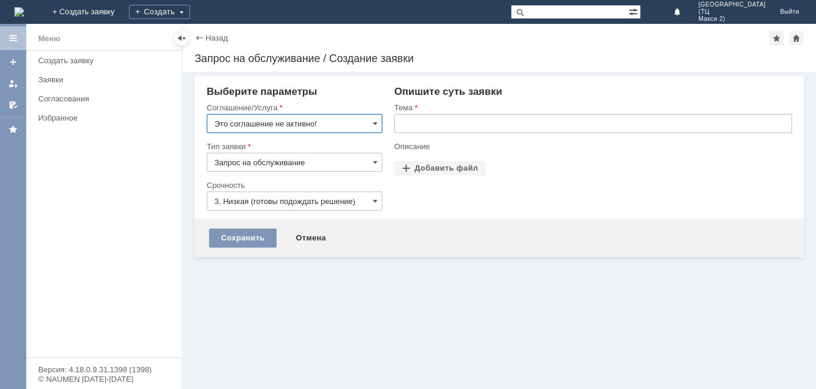 The image size is (816, 389). What do you see at coordinates (106, 60) in the screenshot?
I see `div: Создать заявку` at bounding box center [106, 60].